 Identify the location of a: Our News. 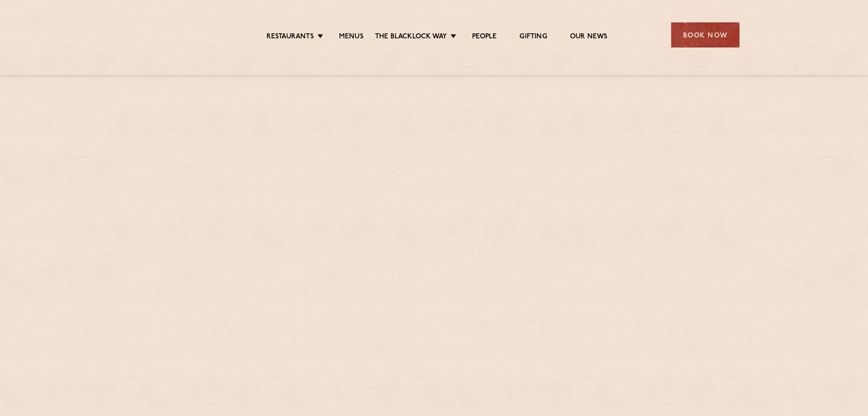
(589, 38).